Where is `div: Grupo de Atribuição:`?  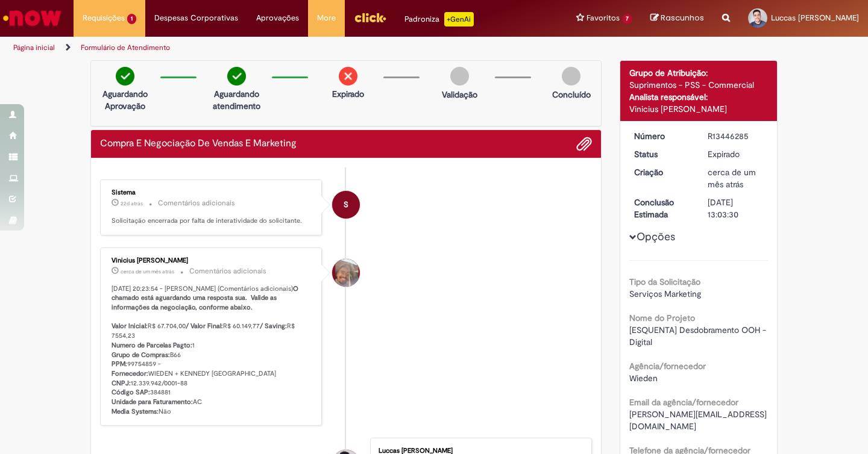
div: Grupo de Atribuição: is located at coordinates (698, 73).